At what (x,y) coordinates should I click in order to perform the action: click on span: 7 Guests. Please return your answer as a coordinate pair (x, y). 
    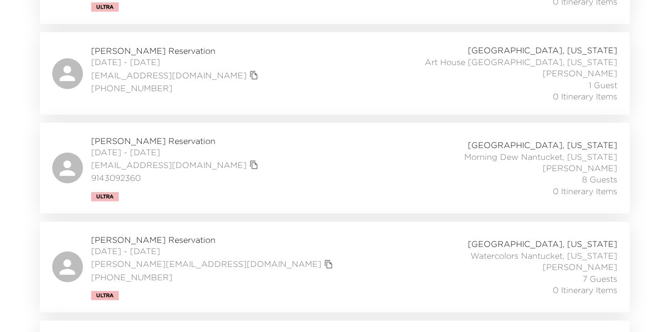
    Looking at the image, I should click on (600, 278).